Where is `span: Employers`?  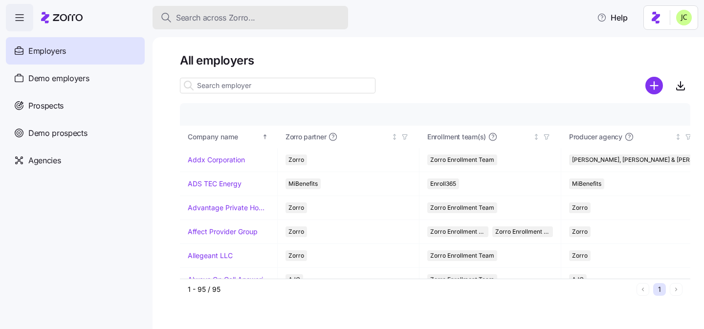
span: Employers is located at coordinates (47, 51).